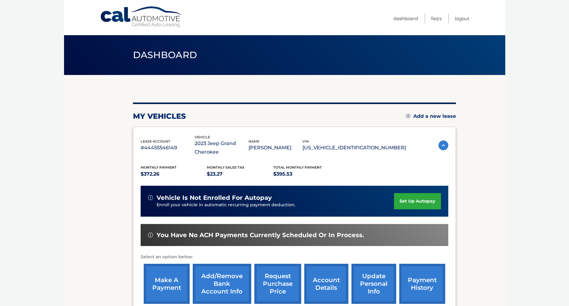  I want to click on h2: my vehicles, so click(159, 116).